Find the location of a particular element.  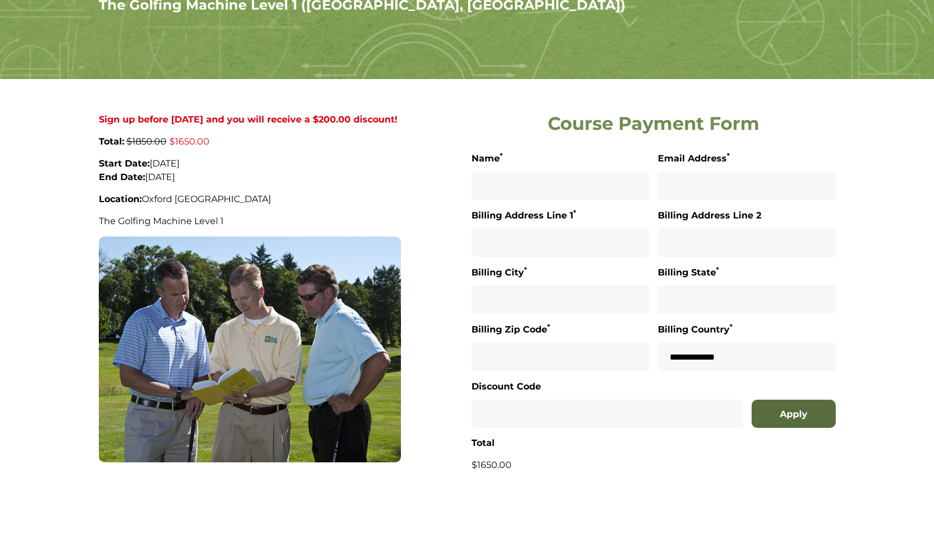

label: Billing Address Line 1 is located at coordinates (524, 216).